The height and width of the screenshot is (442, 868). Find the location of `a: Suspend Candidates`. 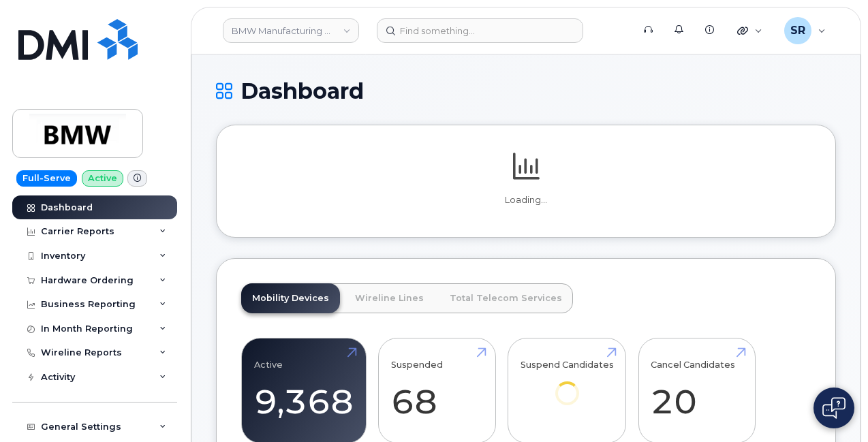

a: Suspend Candidates is located at coordinates (567, 385).